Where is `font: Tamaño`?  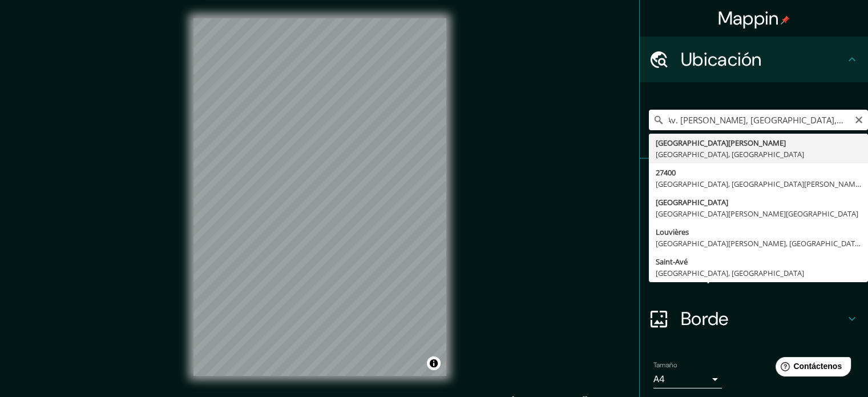 font: Tamaño is located at coordinates (665, 365).